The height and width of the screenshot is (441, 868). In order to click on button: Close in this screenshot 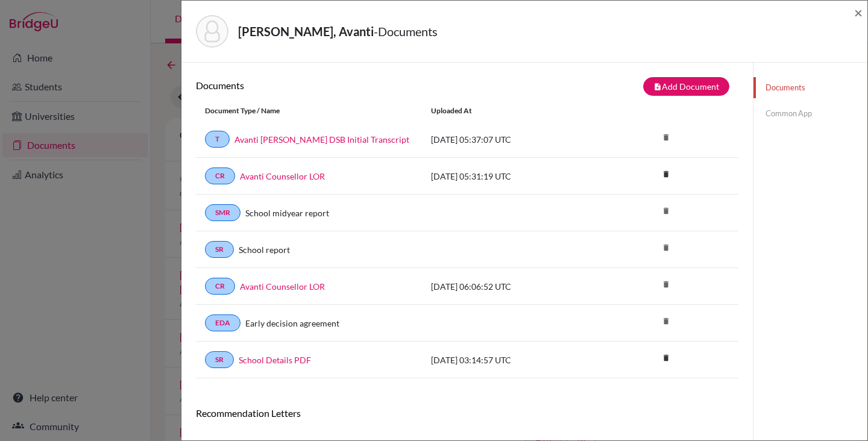, I will do `click(858, 13)`.